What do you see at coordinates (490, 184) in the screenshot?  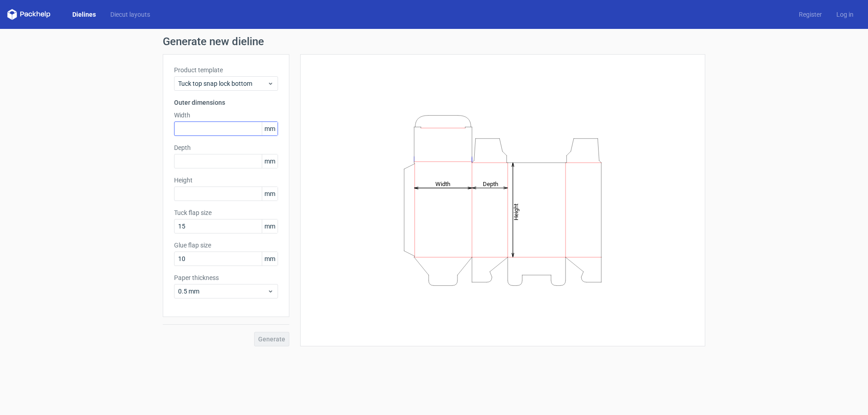 I see `tspan: Depth` at bounding box center [490, 184].